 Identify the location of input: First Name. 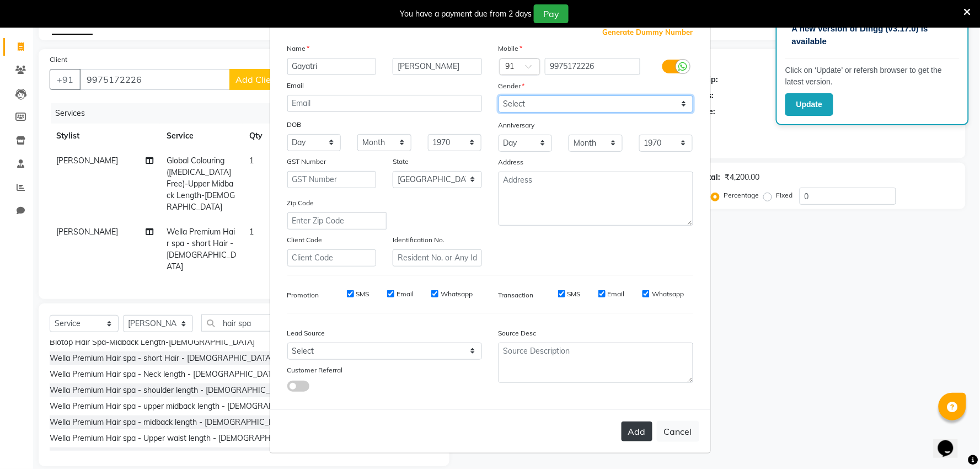
(332, 66).